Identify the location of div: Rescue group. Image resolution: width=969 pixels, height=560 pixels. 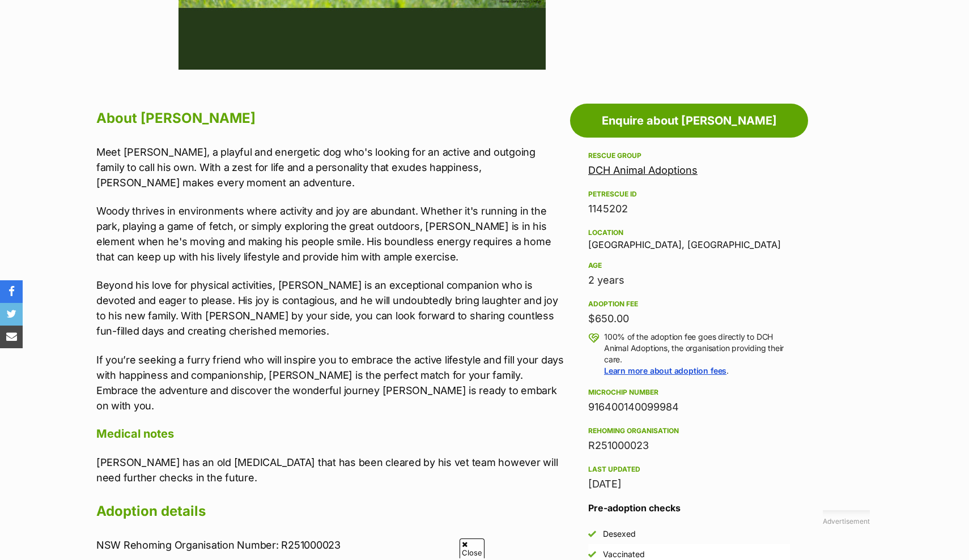
(689, 156).